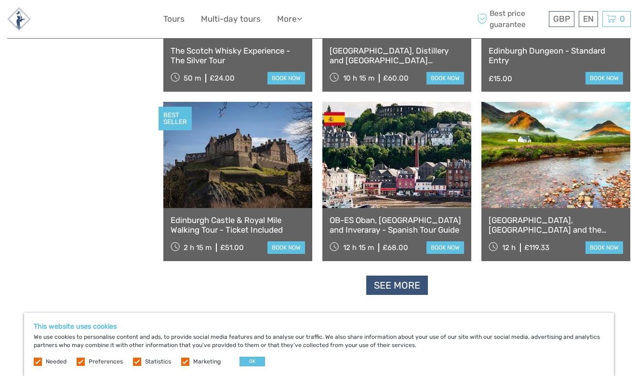 The image size is (638, 376). I want to click on label: Statistics, so click(158, 361).